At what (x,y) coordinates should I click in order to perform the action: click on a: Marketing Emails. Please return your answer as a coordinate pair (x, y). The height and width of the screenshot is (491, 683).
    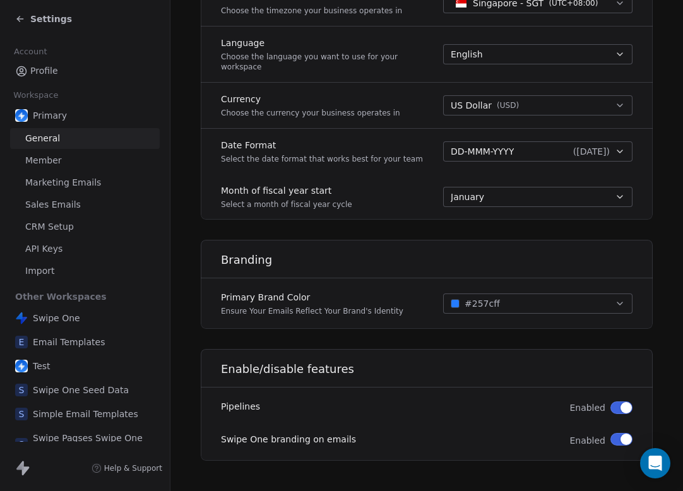
    Looking at the image, I should click on (85, 182).